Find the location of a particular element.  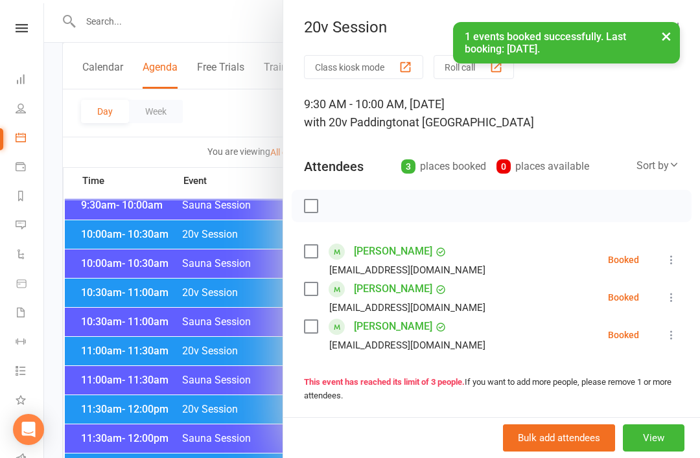

a: Dashboard is located at coordinates (30, 80).